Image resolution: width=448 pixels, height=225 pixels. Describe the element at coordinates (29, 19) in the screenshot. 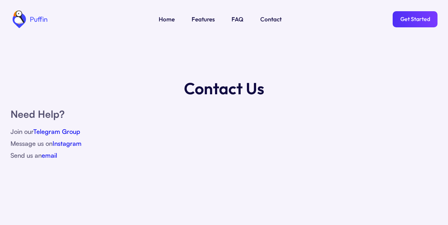

I see `a: home` at that location.